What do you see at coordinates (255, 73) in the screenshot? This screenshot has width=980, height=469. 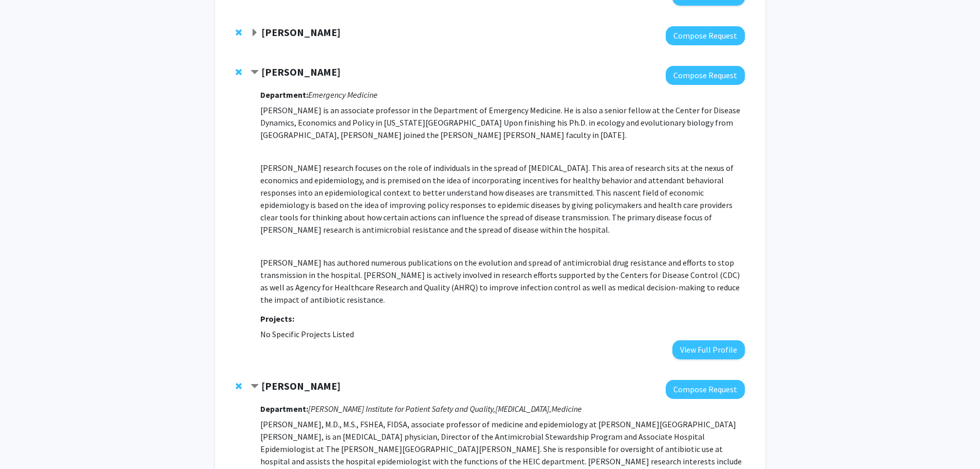 I see `span: Contract Eili Klein Bookmark` at bounding box center [255, 73].